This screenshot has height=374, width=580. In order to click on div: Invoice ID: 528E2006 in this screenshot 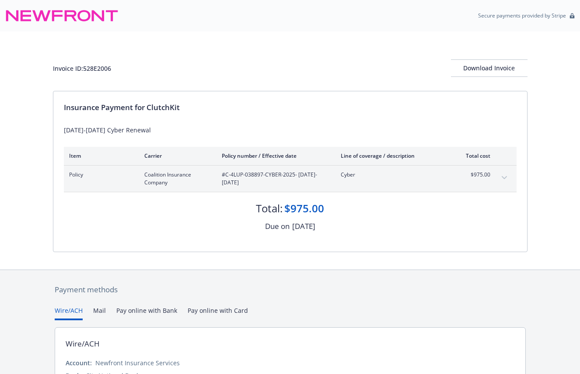, I will do `click(82, 68)`.